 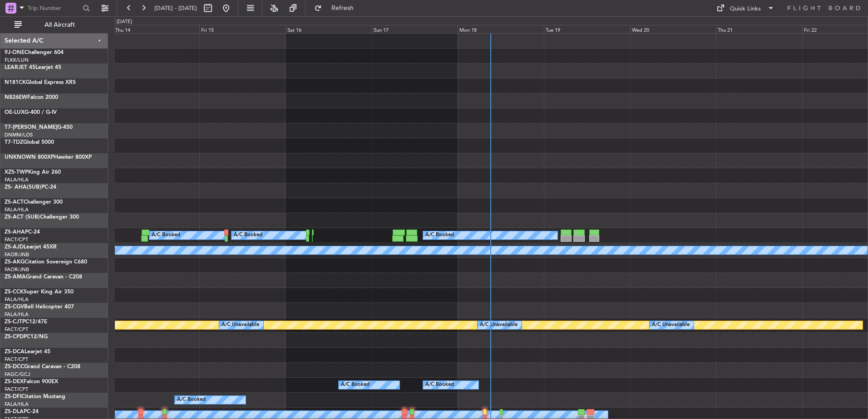 What do you see at coordinates (20, 67) in the screenshot?
I see `span: LEARJET 45` at bounding box center [20, 67].